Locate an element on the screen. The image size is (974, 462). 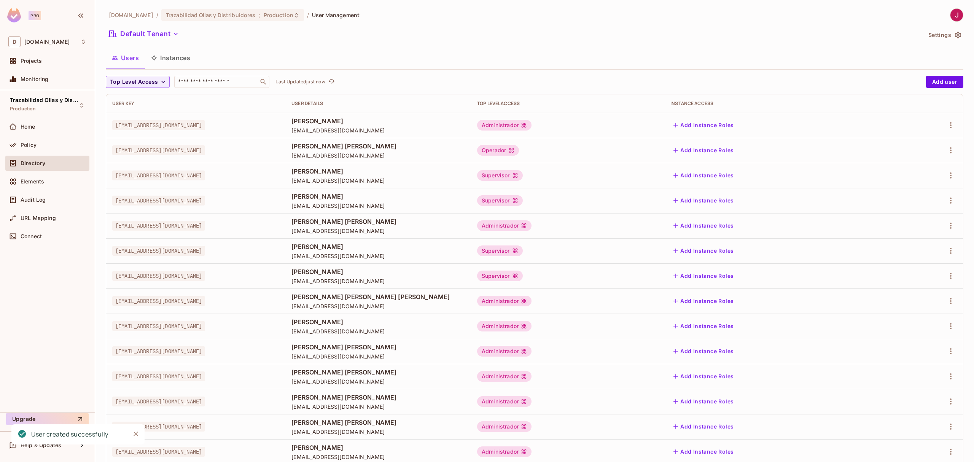
span: URL Mapping is located at coordinates (38, 218).